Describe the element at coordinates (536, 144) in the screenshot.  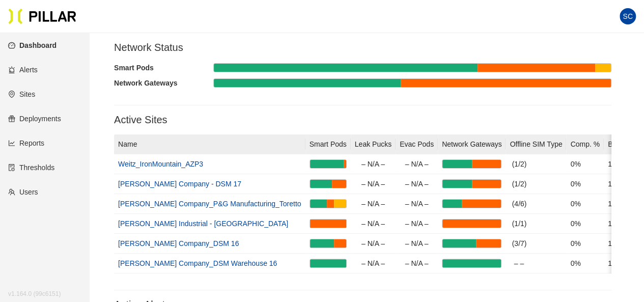
I see `th: Offline SIM Type` at that location.